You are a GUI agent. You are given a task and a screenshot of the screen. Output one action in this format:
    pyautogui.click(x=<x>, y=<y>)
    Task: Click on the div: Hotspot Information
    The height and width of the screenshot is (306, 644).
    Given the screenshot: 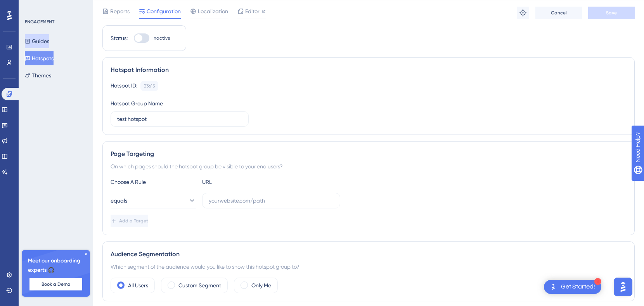 What is the action you would take?
    pyautogui.click(x=369, y=70)
    